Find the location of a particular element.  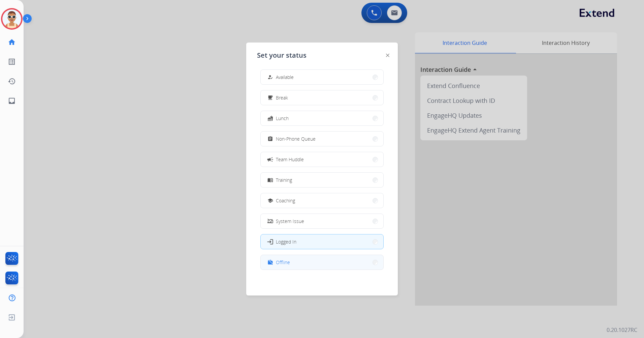

span: Non-Phone Queue is located at coordinates (296, 139).